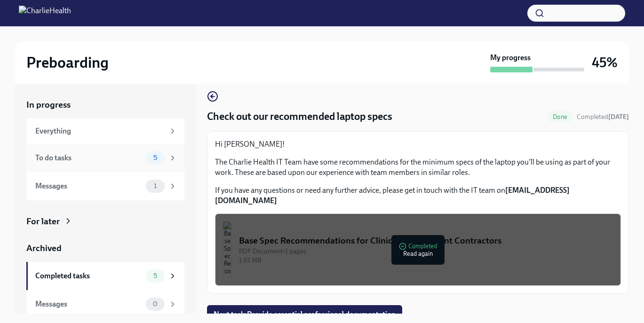 The width and height of the screenshot is (644, 323). I want to click on span: October 15th, 2025 16:33, so click(603, 117).